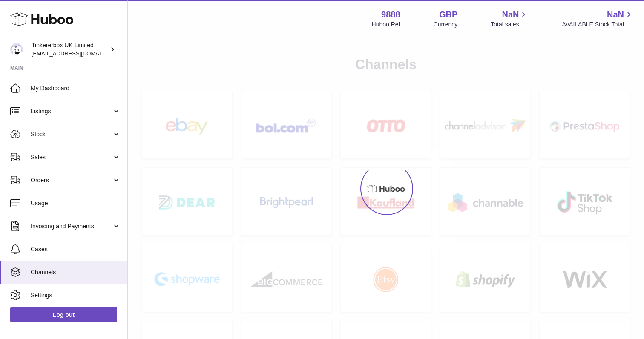 This screenshot has height=339, width=644. I want to click on div: Tinkererbox UK Limited, so click(70, 49).